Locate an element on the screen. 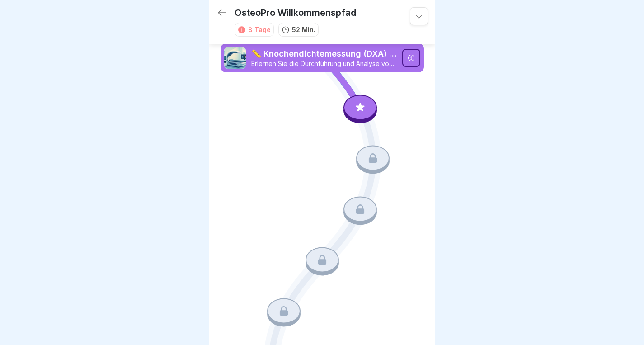 The width and height of the screenshot is (644, 345). p: 📏 Knochendichtemessung (DXA) Hologic is located at coordinates (324, 54).